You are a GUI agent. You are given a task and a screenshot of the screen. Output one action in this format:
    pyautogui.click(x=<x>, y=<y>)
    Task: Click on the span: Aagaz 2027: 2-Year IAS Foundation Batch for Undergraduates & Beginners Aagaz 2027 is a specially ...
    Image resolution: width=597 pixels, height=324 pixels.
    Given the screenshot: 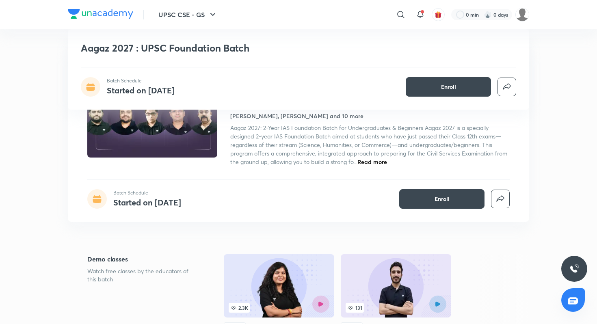 What is the action you would take?
    pyautogui.click(x=369, y=145)
    